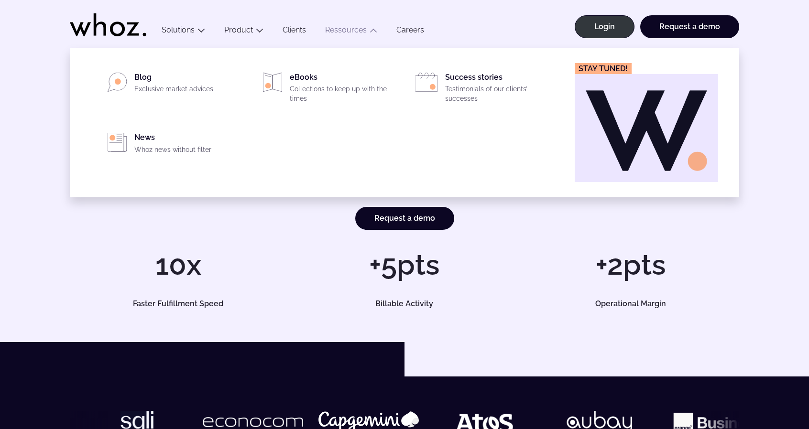 The height and width of the screenshot is (429, 809). What do you see at coordinates (631, 304) in the screenshot?
I see `h5: Operational Margin` at bounding box center [631, 304].